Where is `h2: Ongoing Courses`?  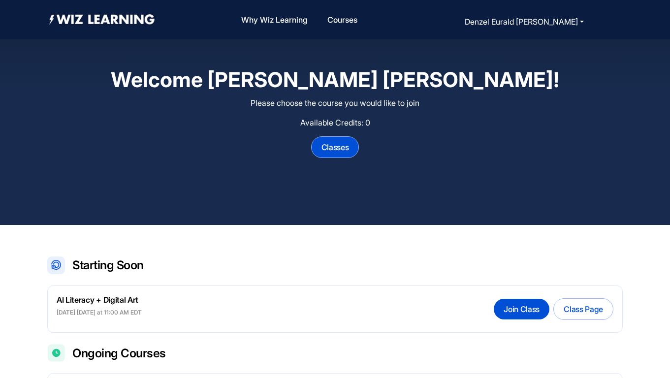
h2: Ongoing Courses is located at coordinates (119, 353).